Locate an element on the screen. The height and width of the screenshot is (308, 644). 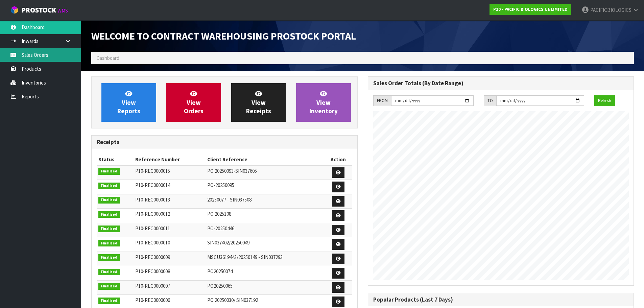
span: MSCU3619443/20250149 - SIN037293 is located at coordinates (244, 257).